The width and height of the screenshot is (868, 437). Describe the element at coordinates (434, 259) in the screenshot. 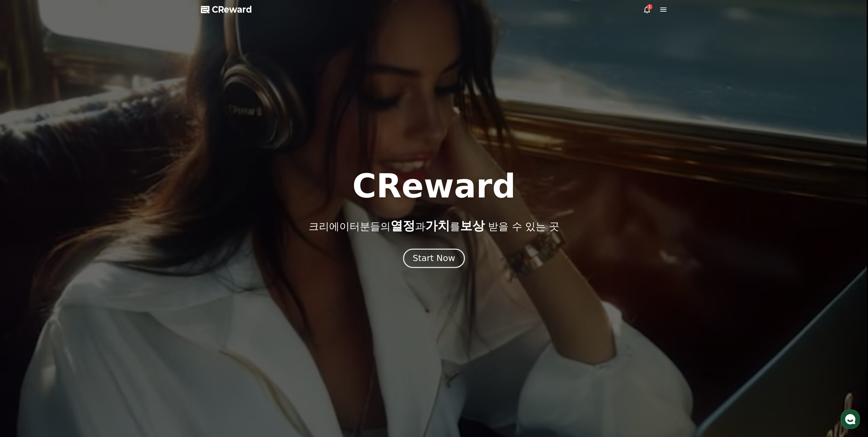

I see `a: Start Now` at that location.